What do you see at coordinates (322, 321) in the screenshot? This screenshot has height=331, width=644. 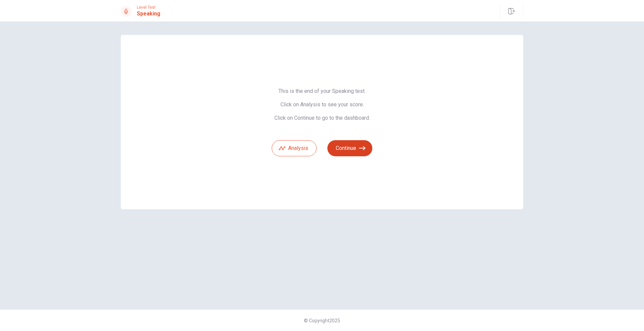 I see `span: © Copyright 2025` at bounding box center [322, 321].